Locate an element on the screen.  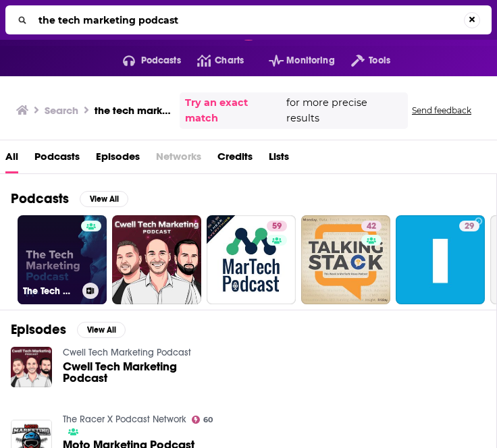
span: Episodes is located at coordinates (118, 159).